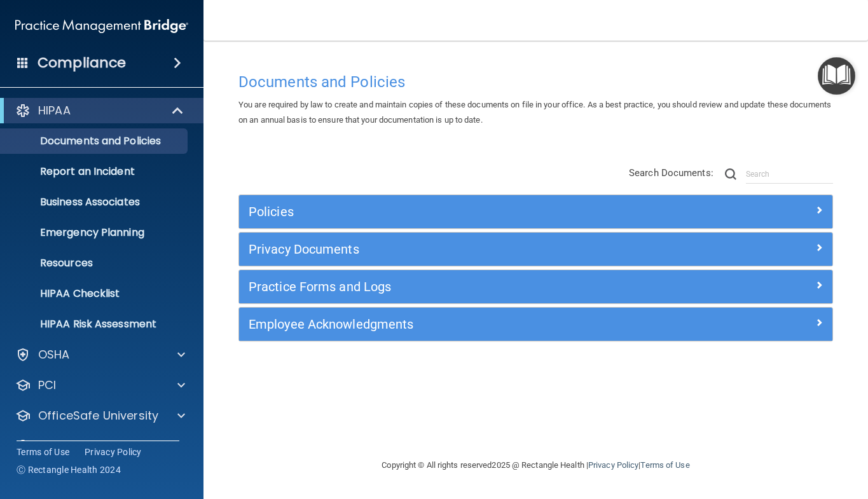 The height and width of the screenshot is (499, 868). I want to click on p: HIPAA Risk Assessment, so click(94, 324).